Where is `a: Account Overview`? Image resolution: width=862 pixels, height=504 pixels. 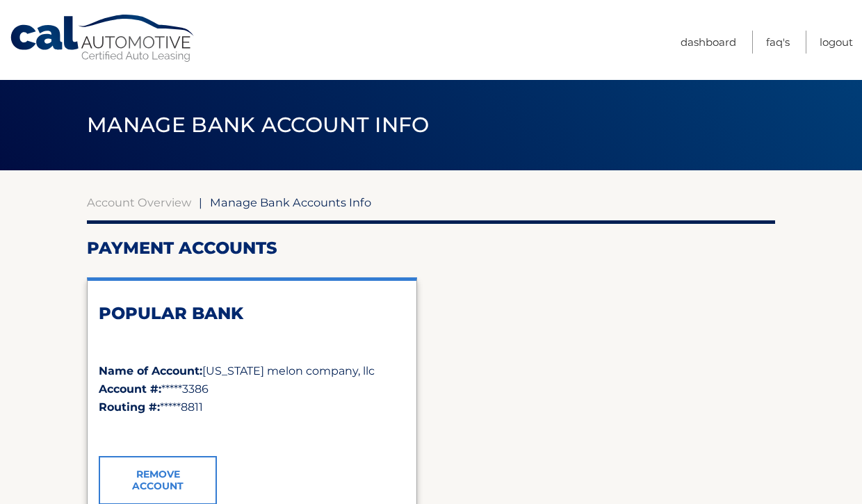
a: Account Overview is located at coordinates (139, 202).